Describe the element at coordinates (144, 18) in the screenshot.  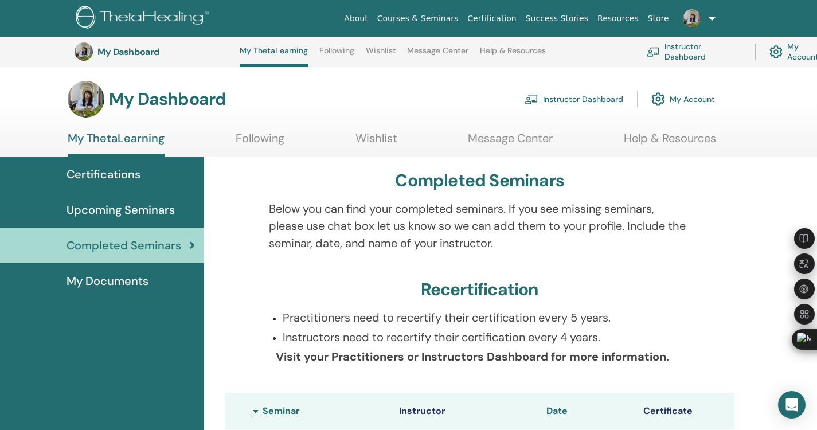
I see `img: logo.png` at that location.